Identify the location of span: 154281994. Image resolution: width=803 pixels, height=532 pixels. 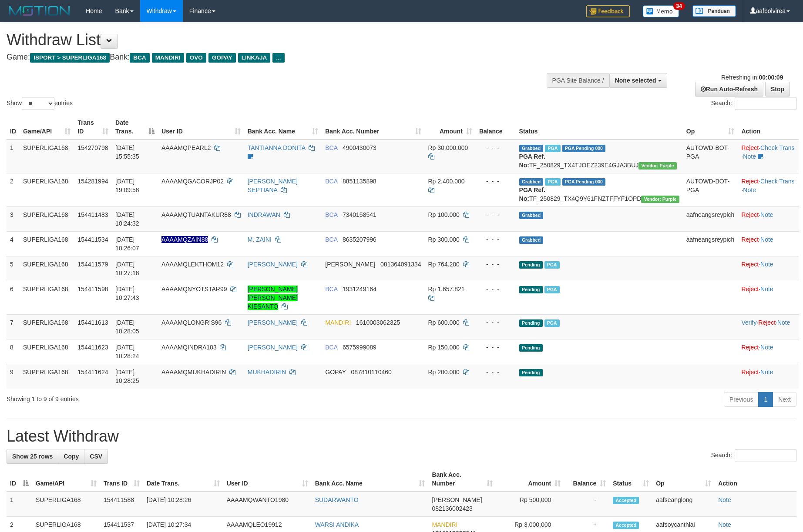
(93, 181).